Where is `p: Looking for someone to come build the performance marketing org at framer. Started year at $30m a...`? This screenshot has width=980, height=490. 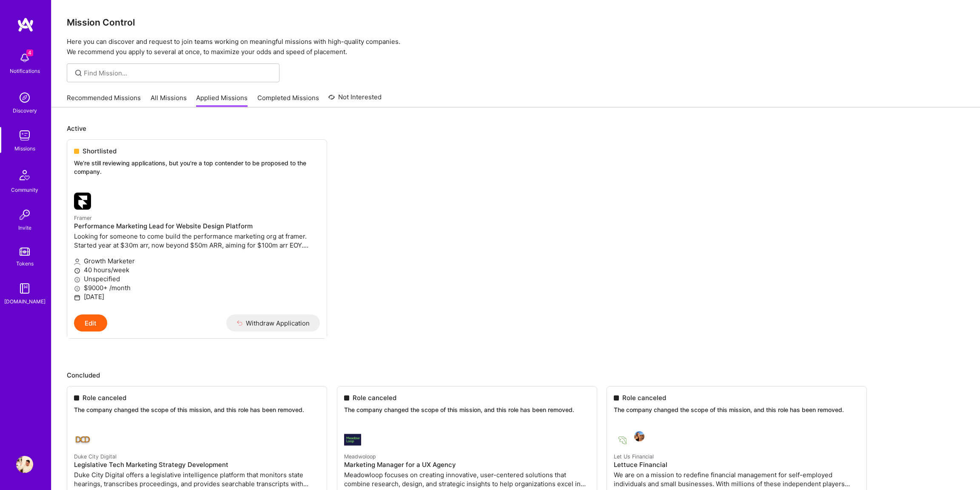 p: Looking for someone to come build the performance marketing org at framer. Started year at $30m a... is located at coordinates (197, 241).